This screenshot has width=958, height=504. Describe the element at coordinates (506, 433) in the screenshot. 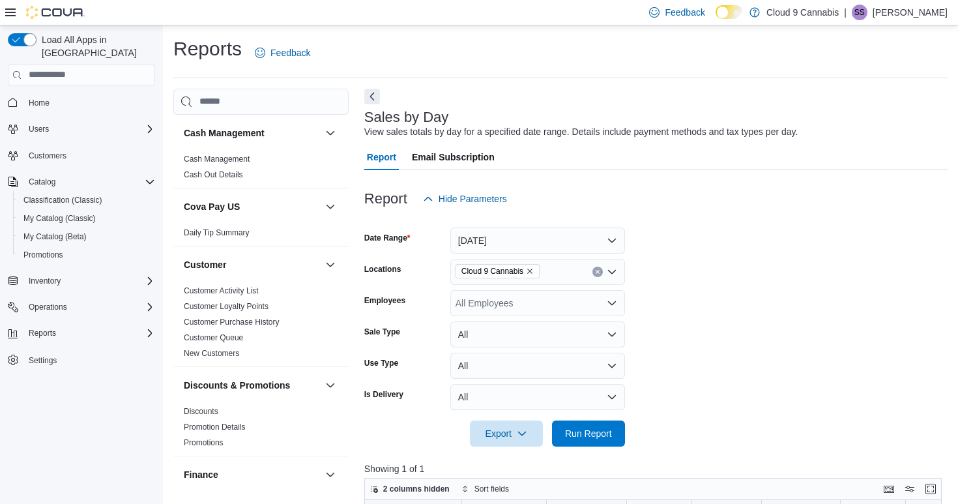

I see `button: Export` at that location.